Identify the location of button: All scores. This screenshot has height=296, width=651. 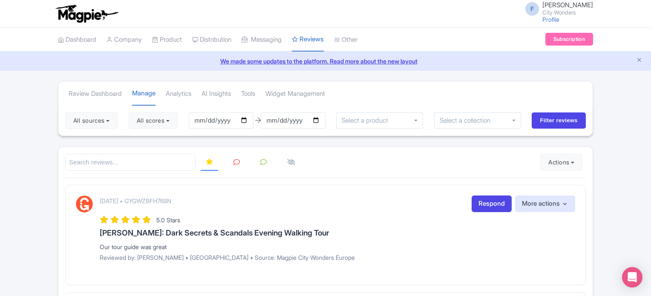
(153, 121).